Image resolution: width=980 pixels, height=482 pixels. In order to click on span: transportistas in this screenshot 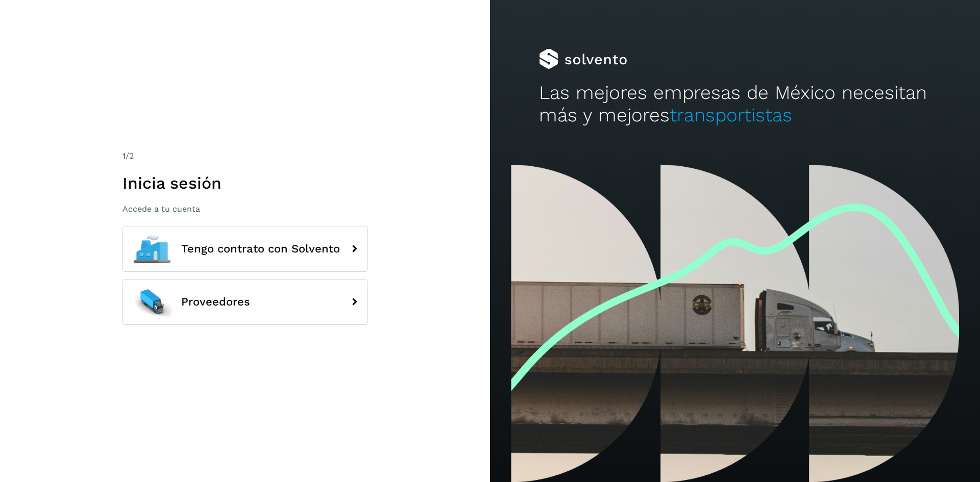, I will do `click(731, 115)`.